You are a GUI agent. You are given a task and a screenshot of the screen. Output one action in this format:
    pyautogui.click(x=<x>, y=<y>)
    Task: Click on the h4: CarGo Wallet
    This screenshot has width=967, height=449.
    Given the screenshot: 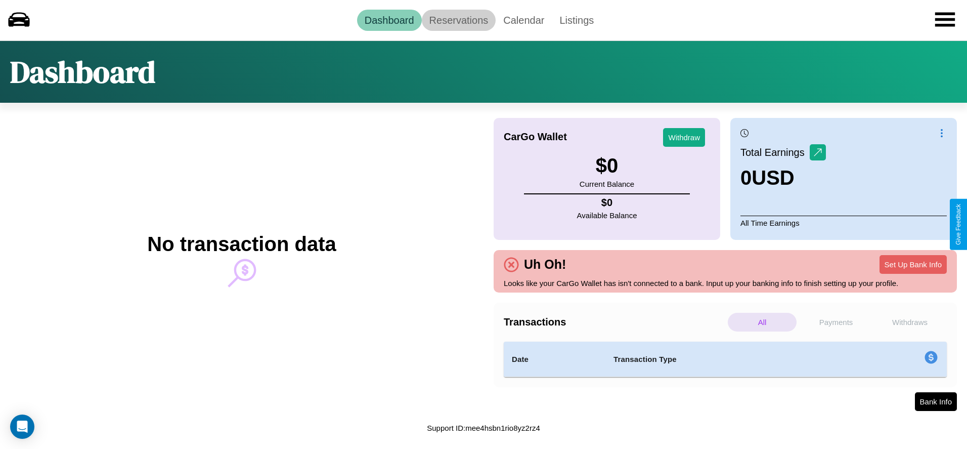 What is the action you would take?
    pyautogui.click(x=535, y=137)
    